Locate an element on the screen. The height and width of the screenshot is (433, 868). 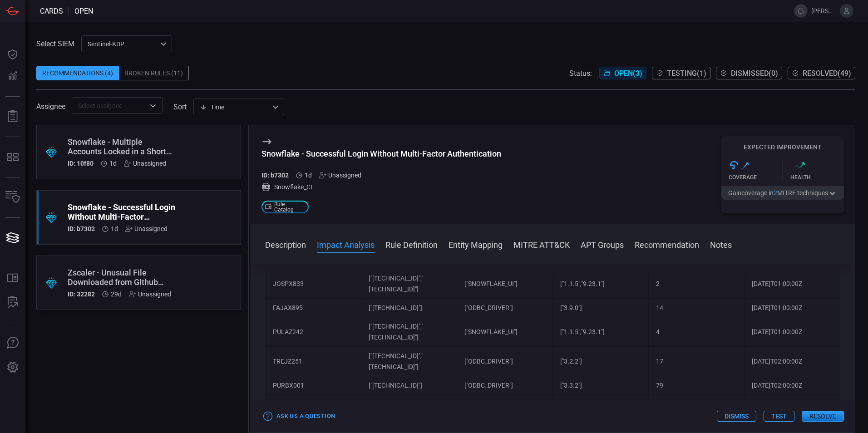
button: Inventory is located at coordinates (13, 198).